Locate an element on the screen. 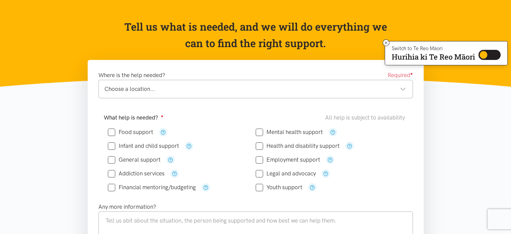 Image resolution: width=511 pixels, height=234 pixels. div: All help is subject to availability is located at coordinates (367, 117).